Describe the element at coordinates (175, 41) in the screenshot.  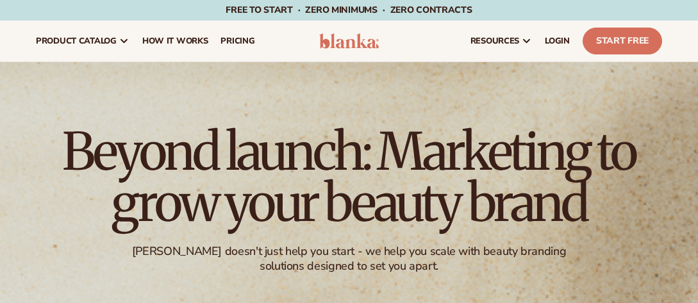
I see `span: How It Works` at that location.